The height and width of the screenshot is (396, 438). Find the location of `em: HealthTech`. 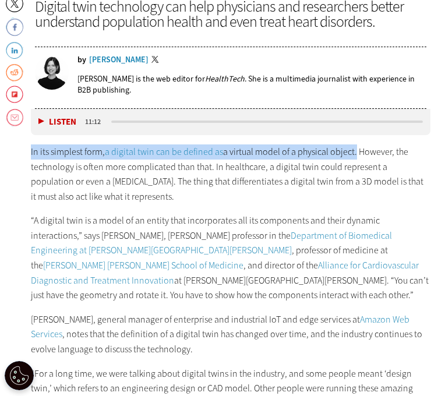

em: HealthTech is located at coordinates (225, 79).